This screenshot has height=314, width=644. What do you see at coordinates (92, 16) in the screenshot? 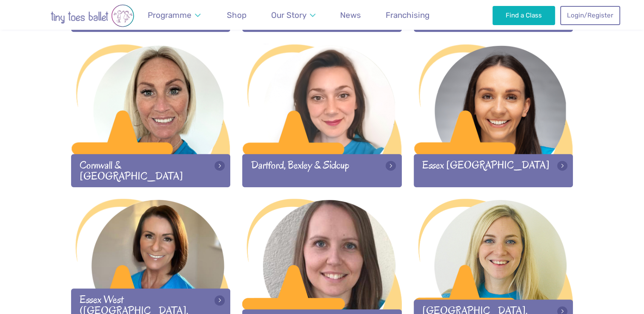
I see `img: tiny toes ballet` at bounding box center [92, 16].